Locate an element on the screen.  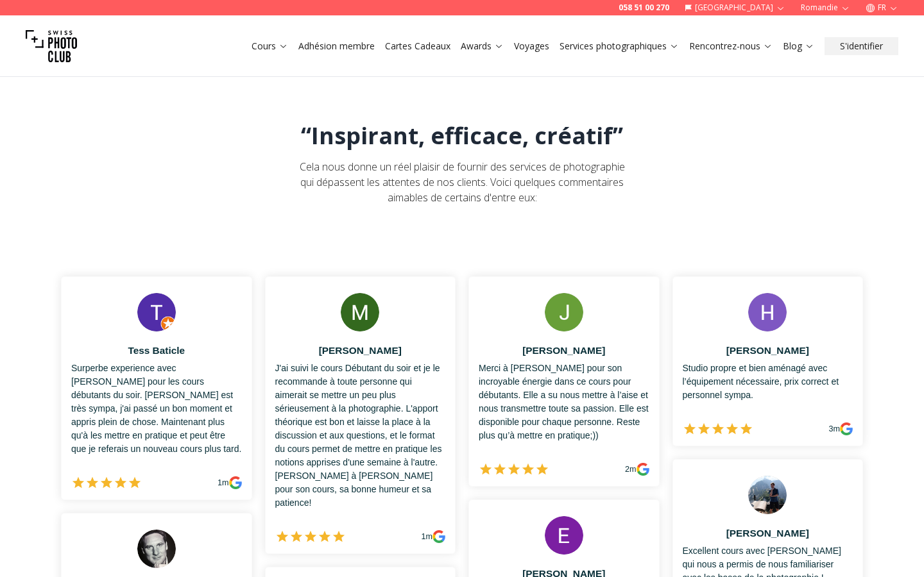
button: Awards is located at coordinates (482, 47).